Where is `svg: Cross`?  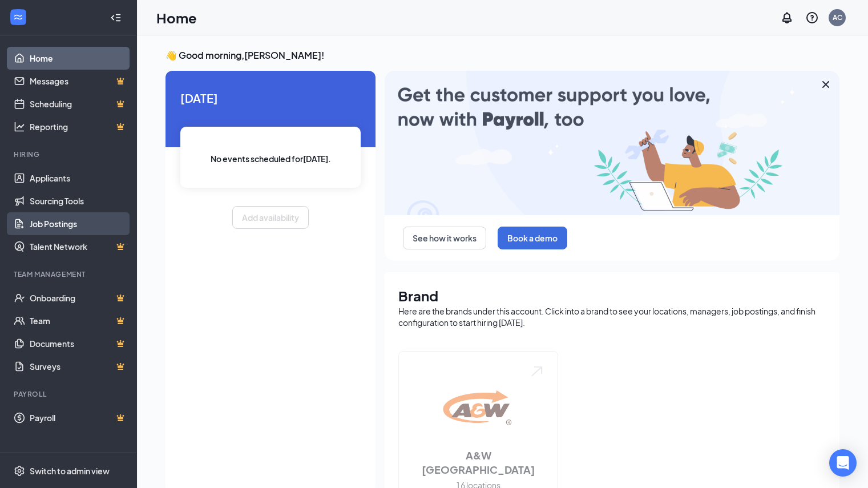 svg: Cross is located at coordinates (826, 85).